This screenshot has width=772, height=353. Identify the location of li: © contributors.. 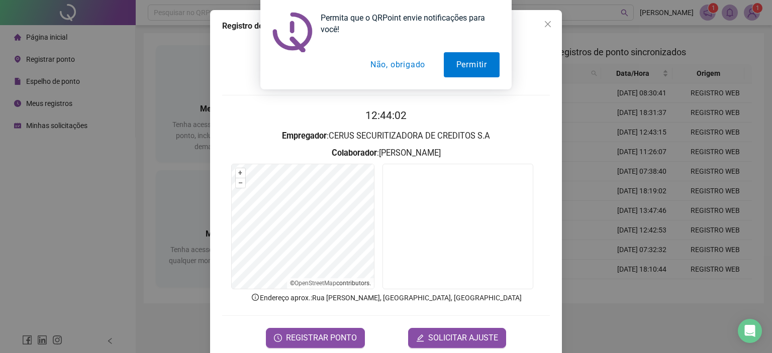
(330, 284).